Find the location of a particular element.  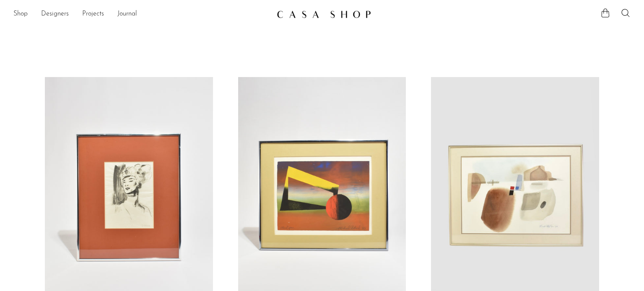

a: Designers is located at coordinates (55, 14).